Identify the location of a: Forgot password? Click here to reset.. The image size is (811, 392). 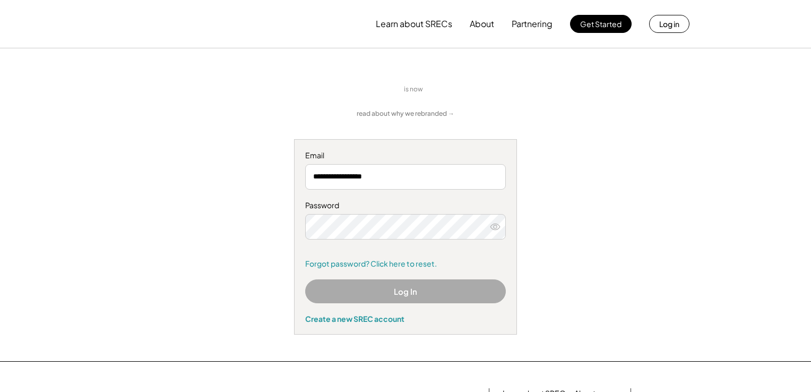
(405, 264).